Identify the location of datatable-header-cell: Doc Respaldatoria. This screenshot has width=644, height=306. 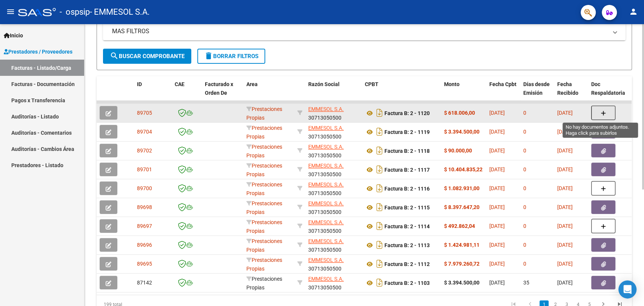
(611, 93).